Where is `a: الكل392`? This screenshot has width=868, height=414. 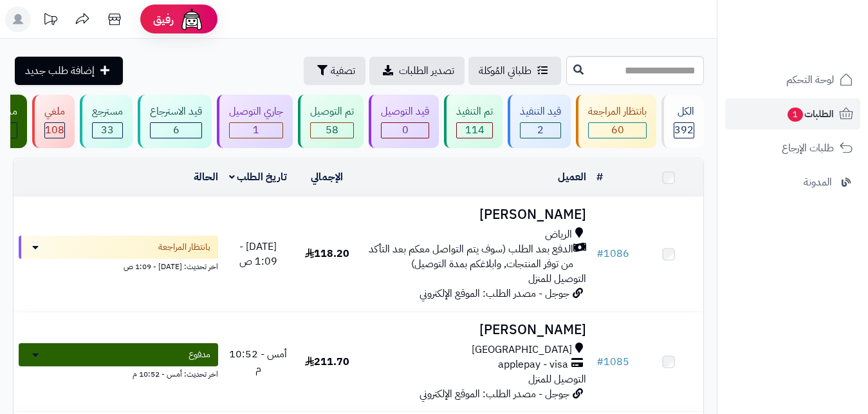 a: الكل392 is located at coordinates (683, 121).